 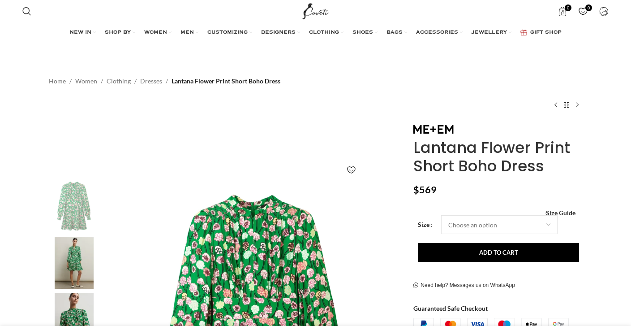 I want to click on label: Size, so click(x=425, y=224).